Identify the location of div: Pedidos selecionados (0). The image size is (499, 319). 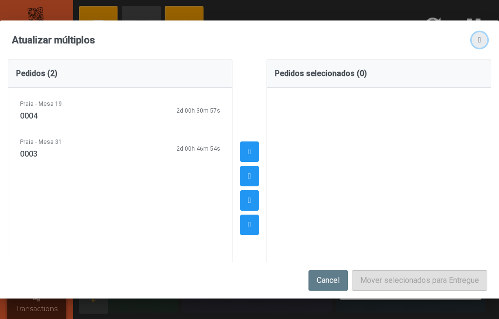
(379, 74).